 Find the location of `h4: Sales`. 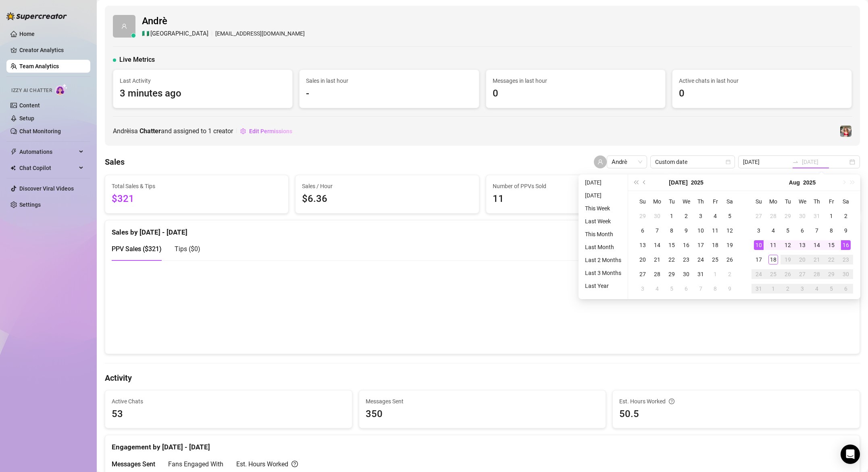

h4: Sales is located at coordinates (115, 162).